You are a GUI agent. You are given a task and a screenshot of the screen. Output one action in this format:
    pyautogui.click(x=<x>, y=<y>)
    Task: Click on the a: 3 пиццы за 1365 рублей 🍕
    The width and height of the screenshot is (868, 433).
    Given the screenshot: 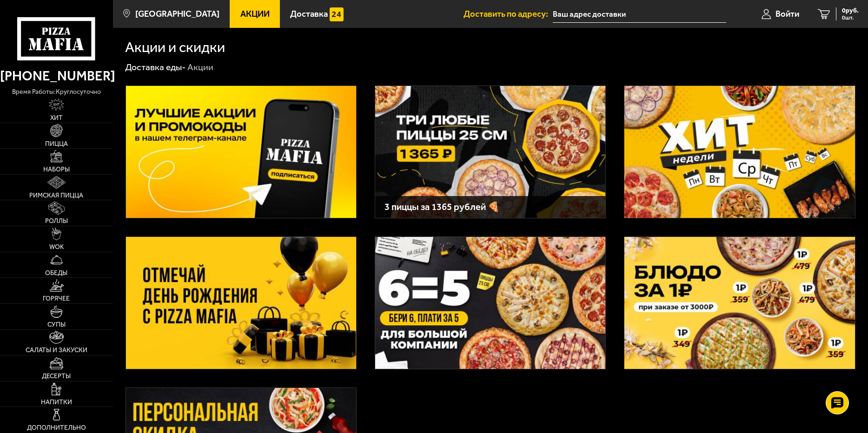 What is the action you would take?
    pyautogui.click(x=490, y=152)
    